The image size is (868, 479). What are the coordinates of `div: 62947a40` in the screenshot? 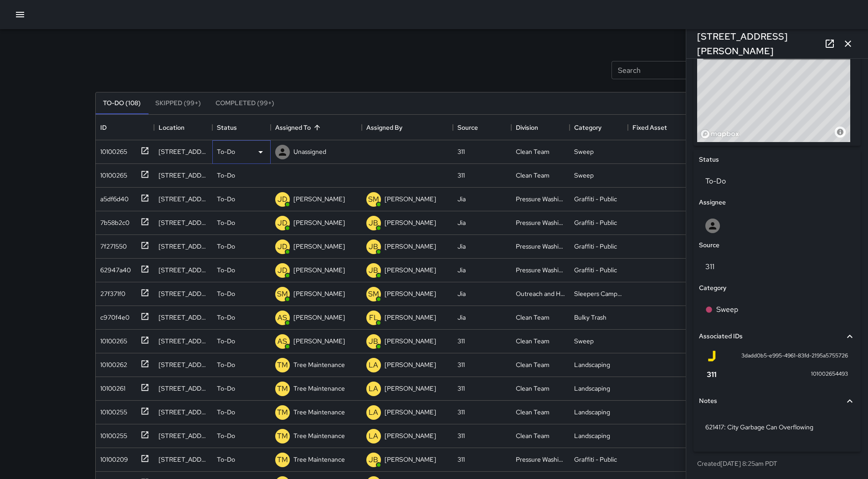 It's located at (113, 268).